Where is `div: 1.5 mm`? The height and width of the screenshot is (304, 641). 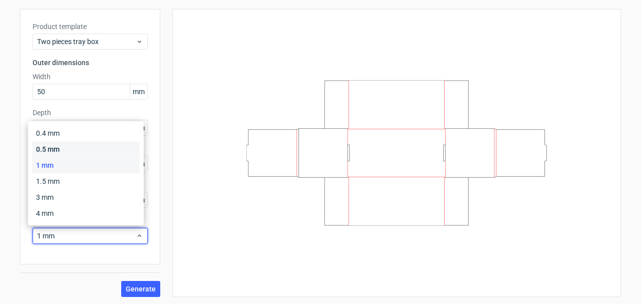
div: 1.5 mm is located at coordinates (86, 181).